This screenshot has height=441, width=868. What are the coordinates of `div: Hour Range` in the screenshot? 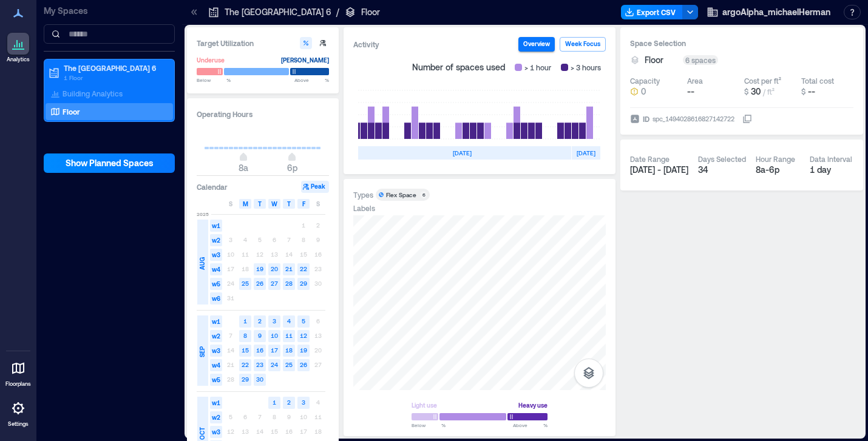 It's located at (775, 159).